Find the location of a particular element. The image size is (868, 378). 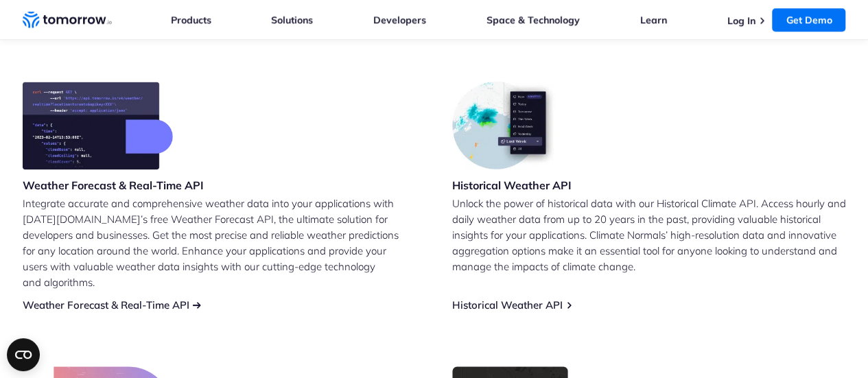

p: Unlock the power of historical data with our Historical Climate API. Access hourly and daily weat... is located at coordinates (649, 234).